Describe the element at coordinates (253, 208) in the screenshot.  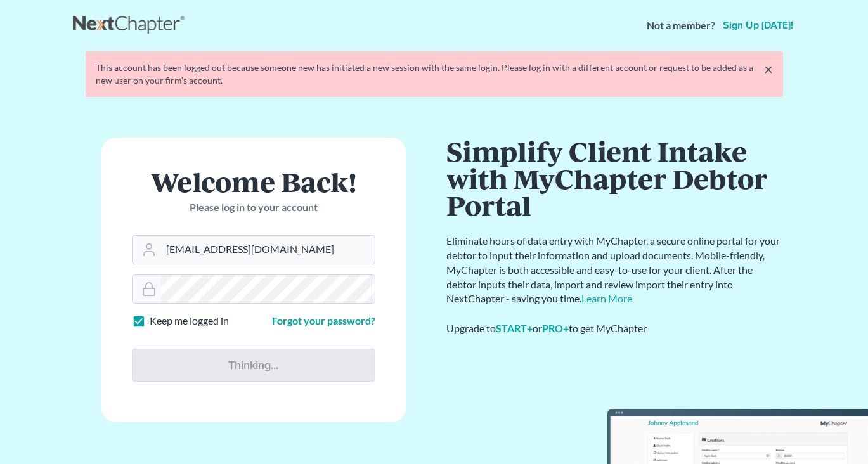
I see `p: Please log in to your account` at that location.